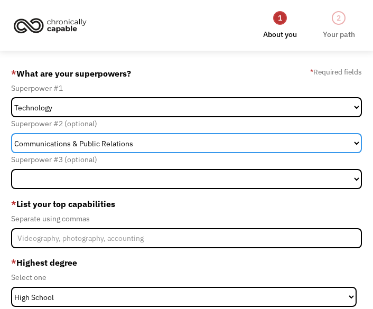  Describe the element at coordinates (186, 124) in the screenshot. I see `div: Superpower #2 (optional)` at that location.